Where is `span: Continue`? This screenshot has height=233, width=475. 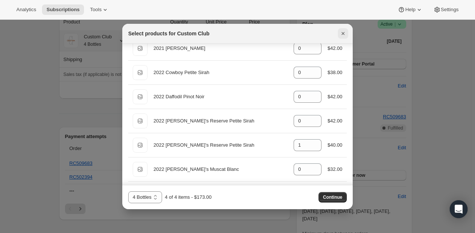
span: Continue is located at coordinates (333, 197).